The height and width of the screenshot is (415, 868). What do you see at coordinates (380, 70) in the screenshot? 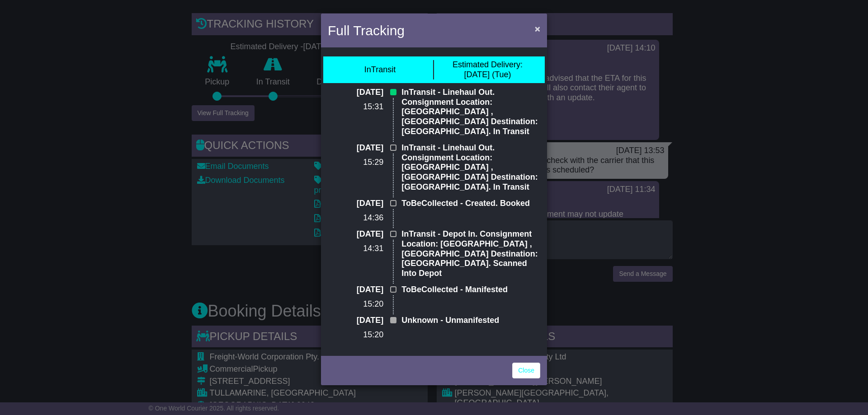
I see `div: InTransit` at bounding box center [380, 70].